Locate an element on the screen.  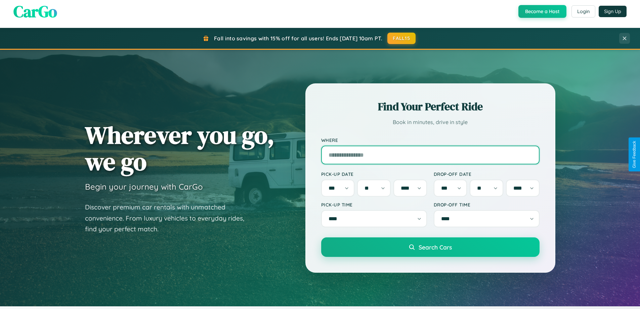
button: FALL15 is located at coordinates (401, 38).